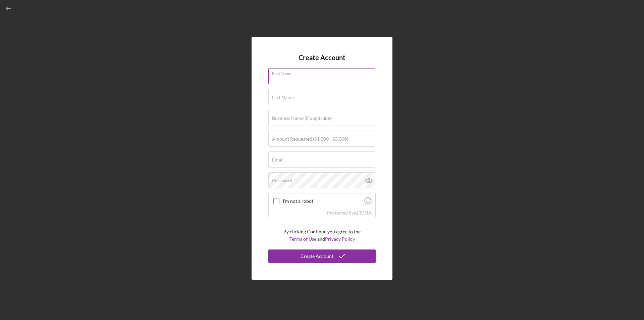  Describe the element at coordinates (324, 72) in the screenshot. I see `label: First Name` at that location.